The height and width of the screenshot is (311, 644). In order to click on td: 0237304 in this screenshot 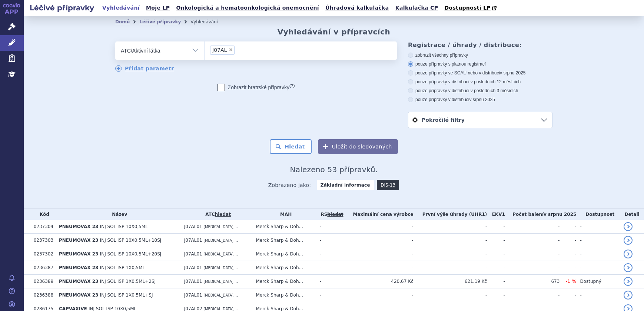, I will do `click(43, 227)`.